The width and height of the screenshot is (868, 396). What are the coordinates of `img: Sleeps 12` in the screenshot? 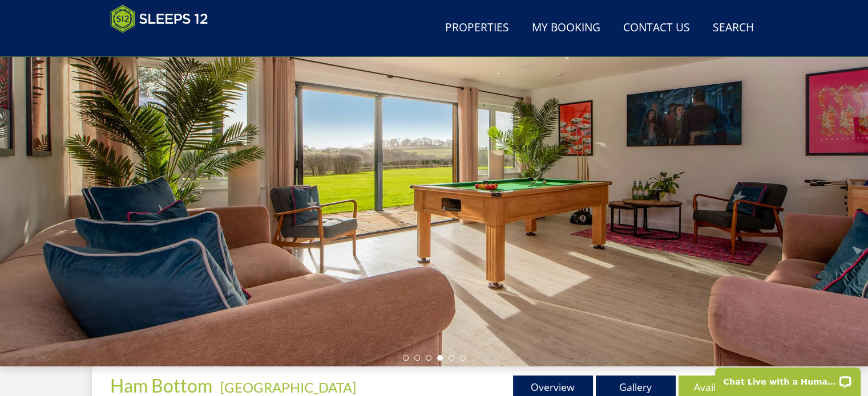 It's located at (159, 19).